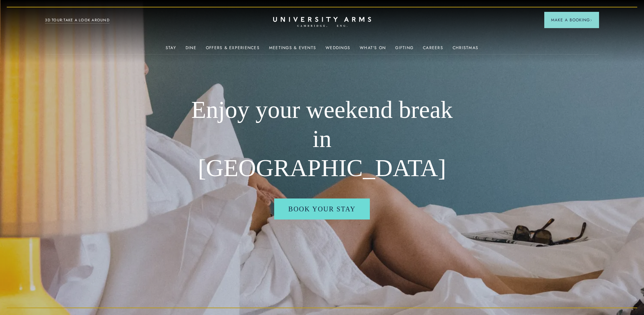 This screenshot has width=644, height=315. What do you see at coordinates (433, 50) in the screenshot?
I see `a: Careers` at bounding box center [433, 50].